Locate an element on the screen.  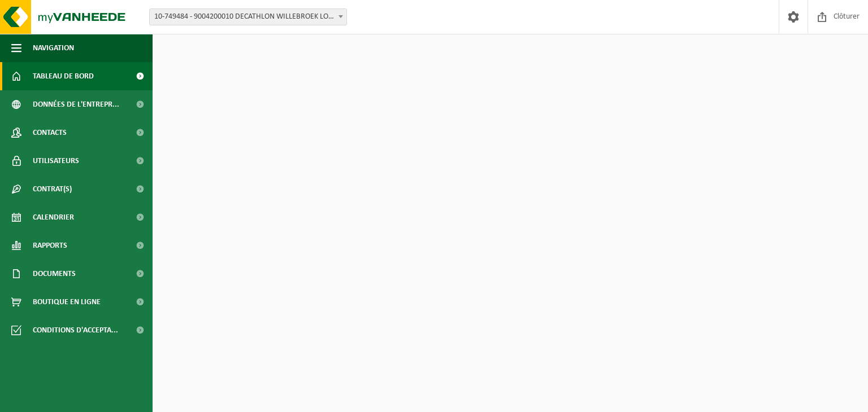
span: Navigation is located at coordinates (53, 48).